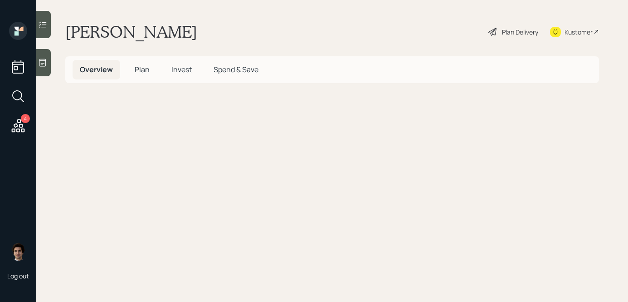 The height and width of the screenshot is (302, 628). I want to click on span: Overview, so click(96, 69).